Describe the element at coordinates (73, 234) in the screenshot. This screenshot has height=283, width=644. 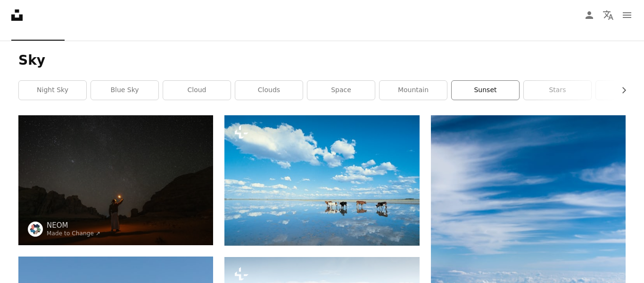
I see `a: Made to Change ↗` at that location.